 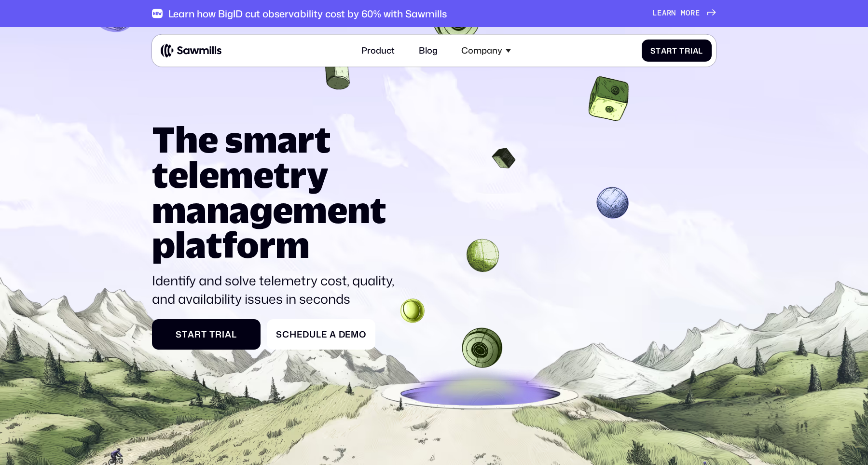 What do you see at coordinates (312, 335) in the screenshot?
I see `span: u` at bounding box center [312, 335].